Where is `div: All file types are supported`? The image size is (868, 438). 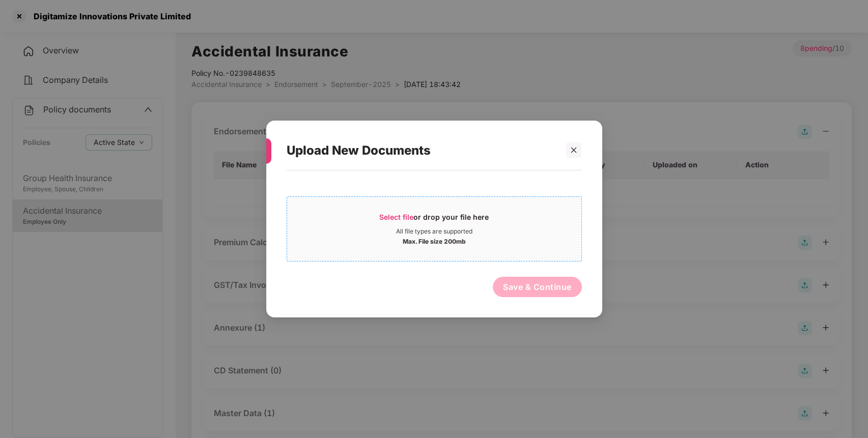 div: All file types are supported is located at coordinates (434, 232).